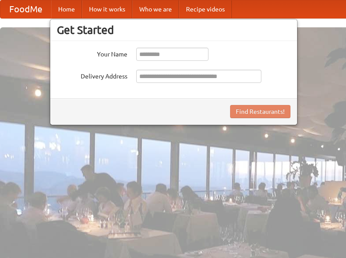 The height and width of the screenshot is (258, 346). What do you see at coordinates (92, 53) in the screenshot?
I see `label: Your Name` at bounding box center [92, 53].